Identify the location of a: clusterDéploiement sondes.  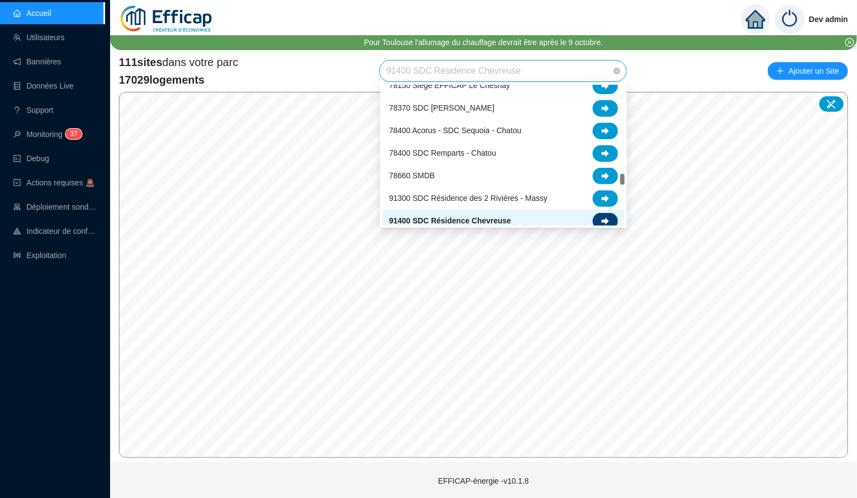
(55, 207).